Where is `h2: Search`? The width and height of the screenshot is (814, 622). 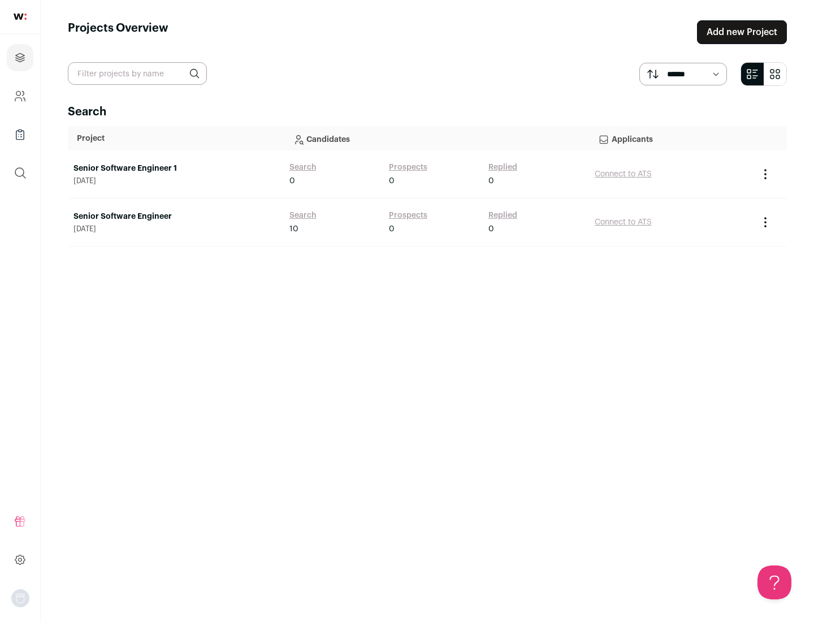 h2: Search is located at coordinates (428, 112).